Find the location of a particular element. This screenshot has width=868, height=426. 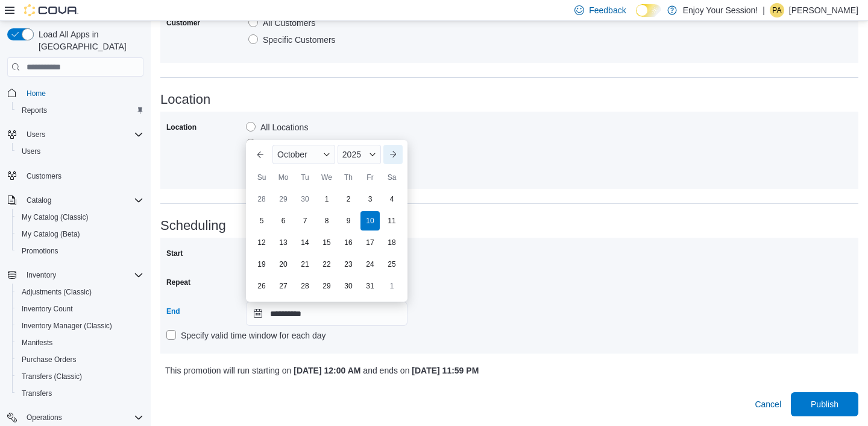

label: Customer is located at coordinates (183, 23).